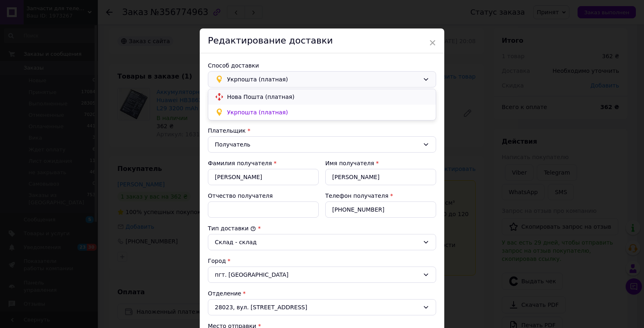 The image size is (644, 328). Describe the element at coordinates (349, 164) in the screenshot. I see `label: Имя получателя` at that location.